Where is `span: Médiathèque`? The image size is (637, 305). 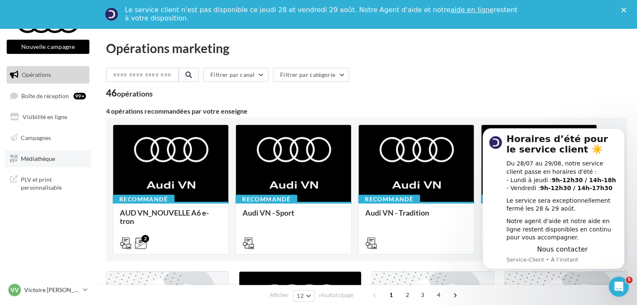
span: Médiathèque is located at coordinates (38, 158).